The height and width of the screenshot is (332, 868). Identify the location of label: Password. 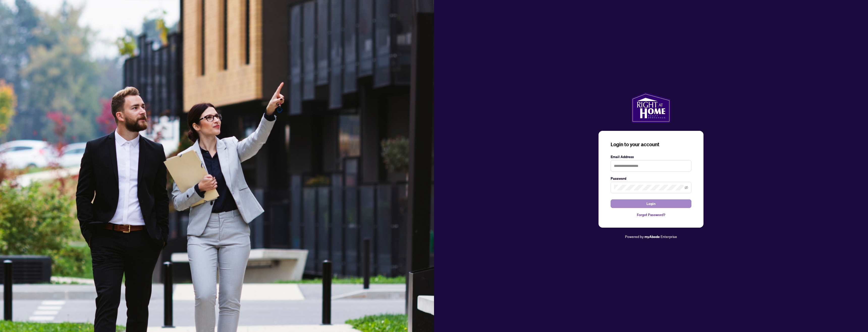
(651, 179).